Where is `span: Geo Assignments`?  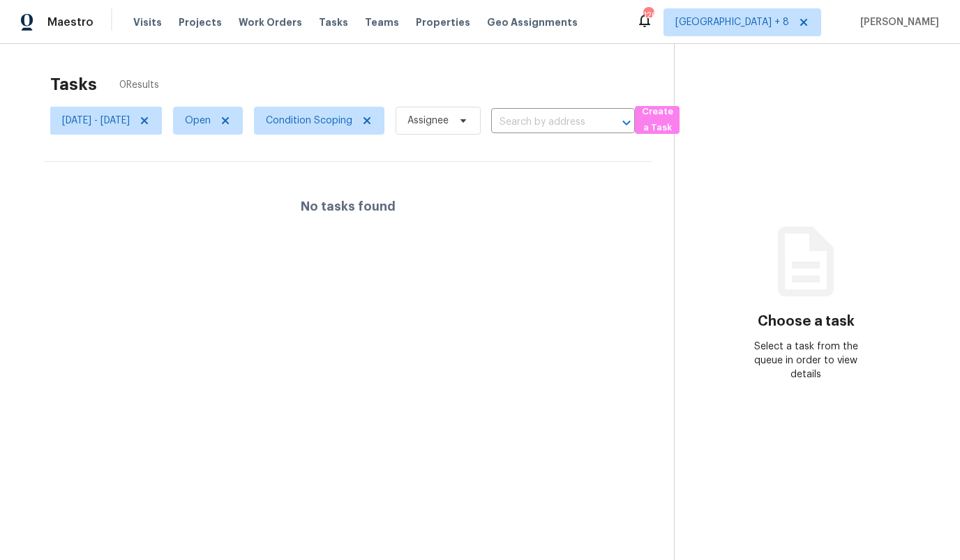
span: Geo Assignments is located at coordinates (532, 22).